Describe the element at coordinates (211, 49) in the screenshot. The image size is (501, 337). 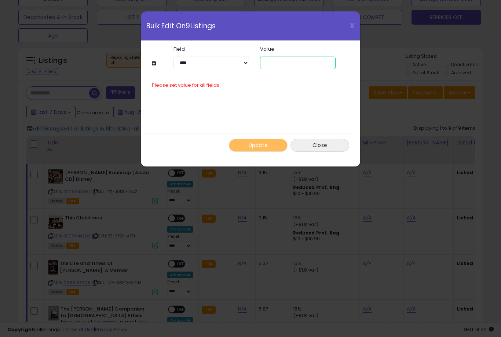
I see `label: Field` at that location.